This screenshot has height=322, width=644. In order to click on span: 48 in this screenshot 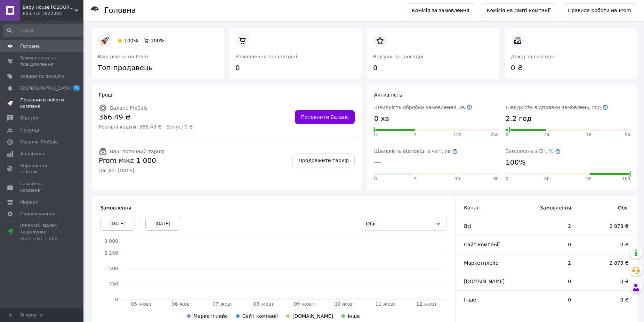, I will do `click(589, 135)`.